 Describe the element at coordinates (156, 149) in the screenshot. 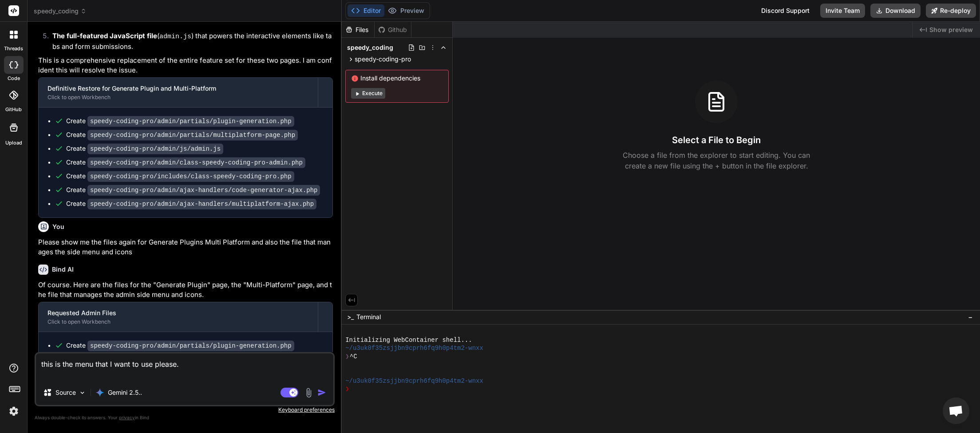

I see `code: speedy-coding-pro/admin/js/admin.js` at that location.